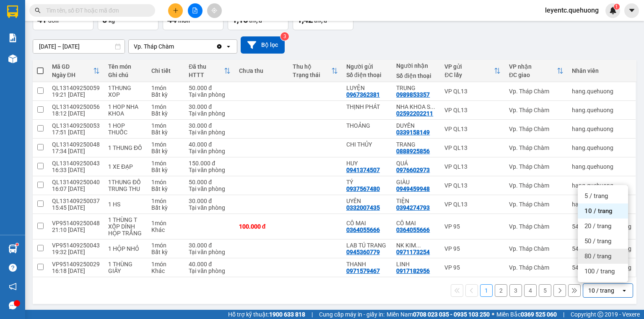  I want to click on button: Bộ lọc, so click(263, 45).